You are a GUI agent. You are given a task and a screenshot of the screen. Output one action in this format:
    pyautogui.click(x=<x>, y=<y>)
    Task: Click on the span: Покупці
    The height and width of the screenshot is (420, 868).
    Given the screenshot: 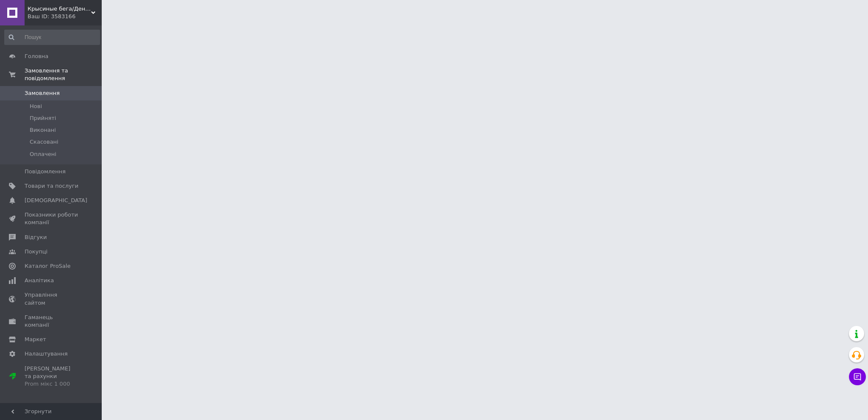 What is the action you would take?
    pyautogui.click(x=36, y=252)
    